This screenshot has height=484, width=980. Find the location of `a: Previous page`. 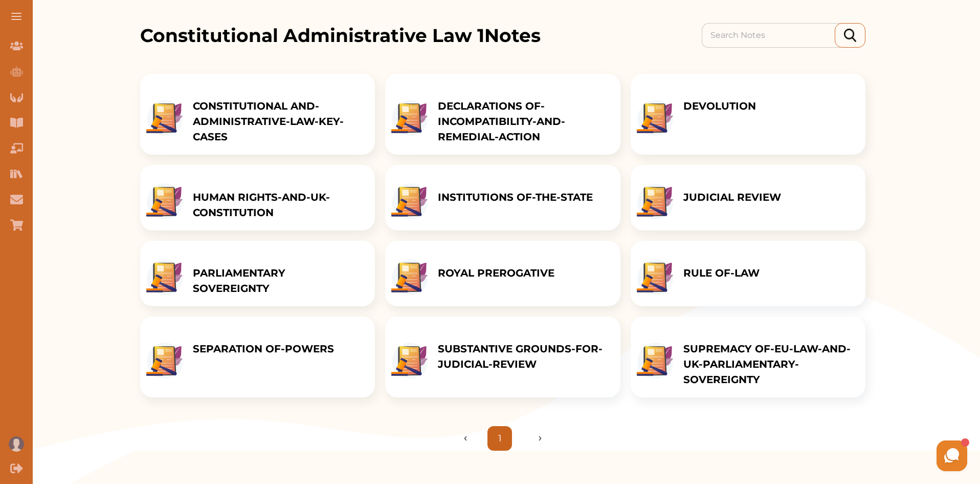

a: Previous page is located at coordinates (476, 438).